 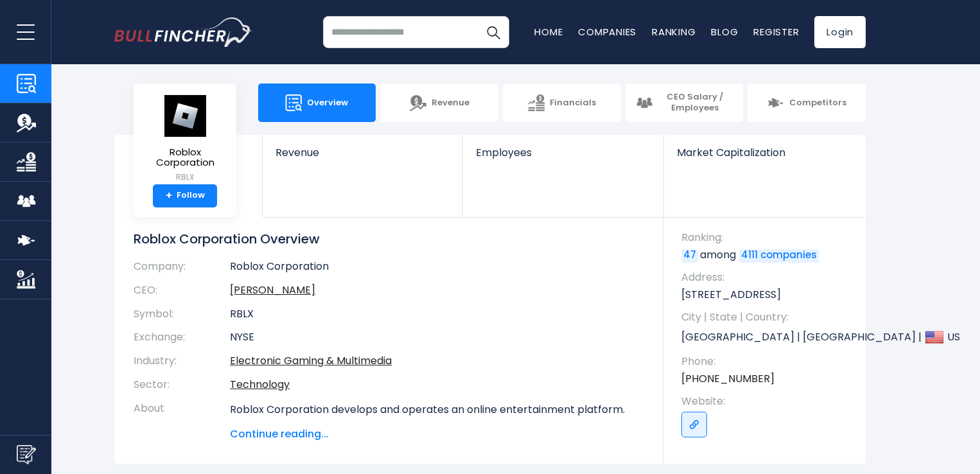 What do you see at coordinates (767, 362) in the screenshot?
I see `span: Phone:` at bounding box center [767, 362].